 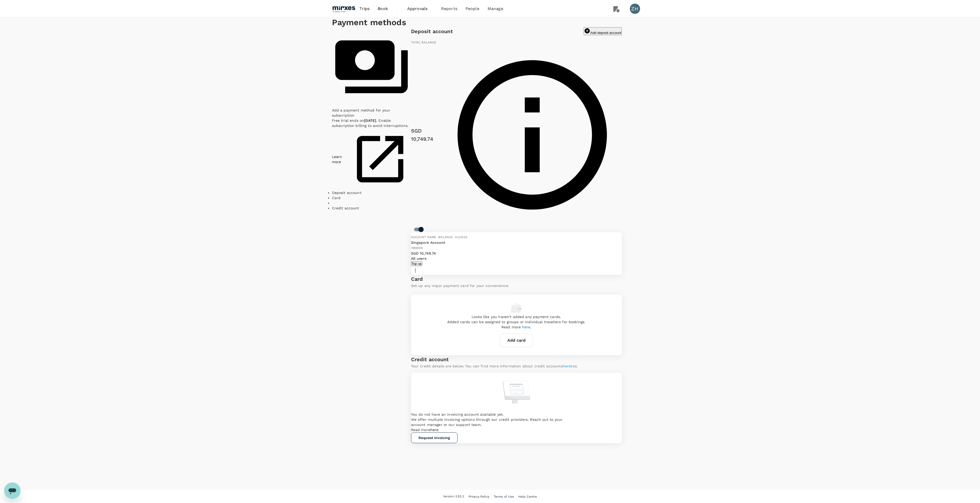 What do you see at coordinates (516, 430) in the screenshot?
I see `p: Read more .` at bounding box center [516, 430].